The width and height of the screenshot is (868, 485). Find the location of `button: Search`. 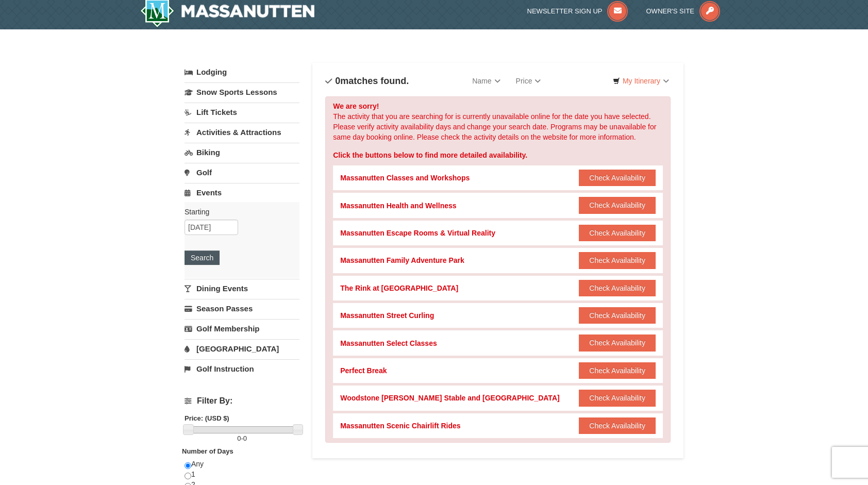

button: Search is located at coordinates (202, 257).